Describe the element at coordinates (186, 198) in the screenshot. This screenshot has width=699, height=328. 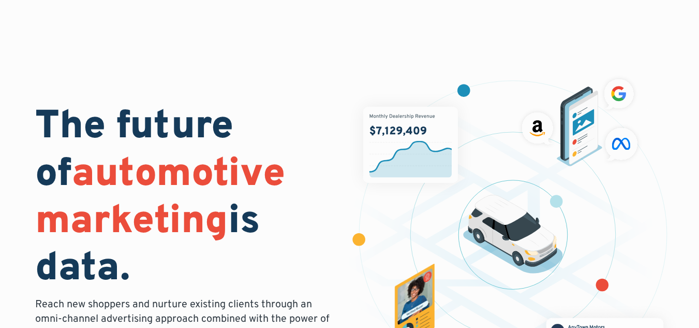
I see `h1: The future of is data.` at that location.